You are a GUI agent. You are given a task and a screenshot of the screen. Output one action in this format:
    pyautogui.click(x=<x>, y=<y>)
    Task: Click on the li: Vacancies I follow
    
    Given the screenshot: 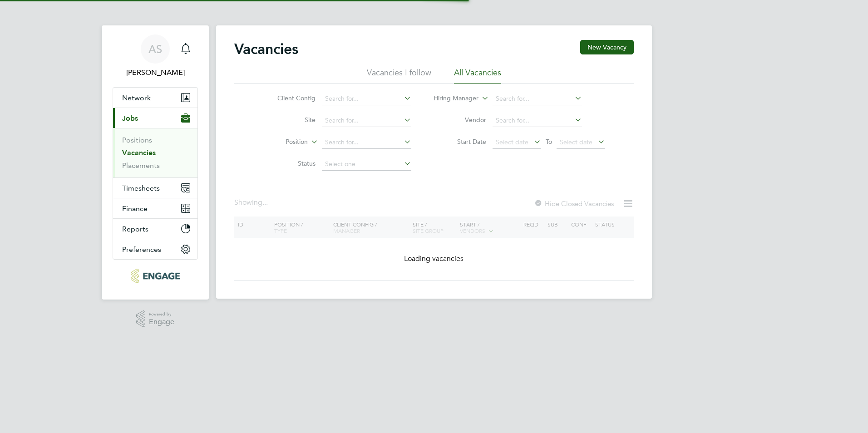 What is the action you would take?
    pyautogui.click(x=399, y=76)
    